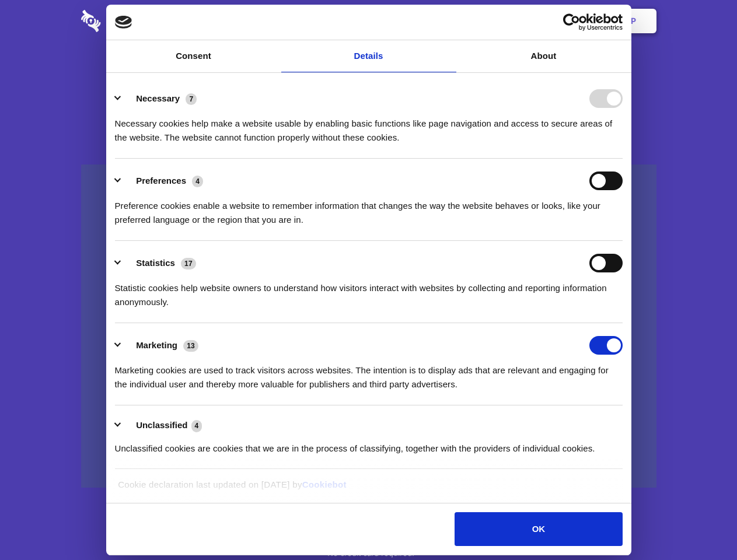  I want to click on button: Unclassified (4), so click(162, 425).